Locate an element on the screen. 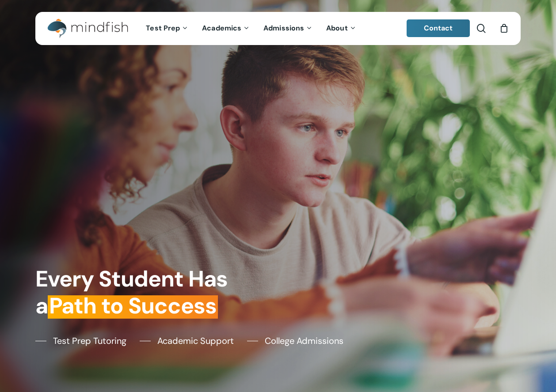  span: Contact is located at coordinates (438, 28).